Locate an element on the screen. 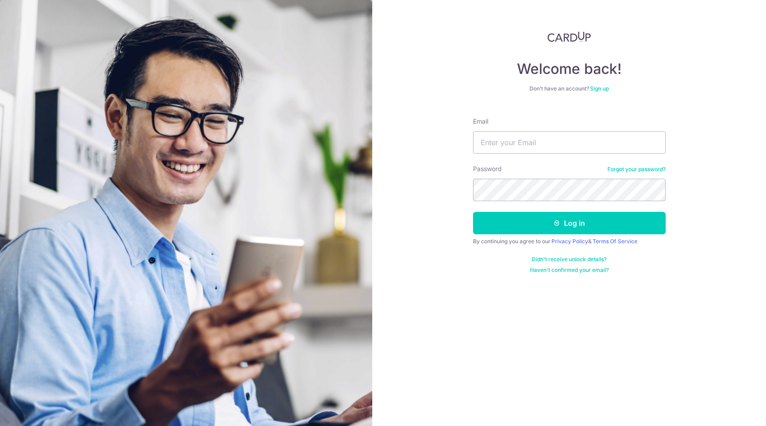  a: Privacy Policy is located at coordinates (570, 241).